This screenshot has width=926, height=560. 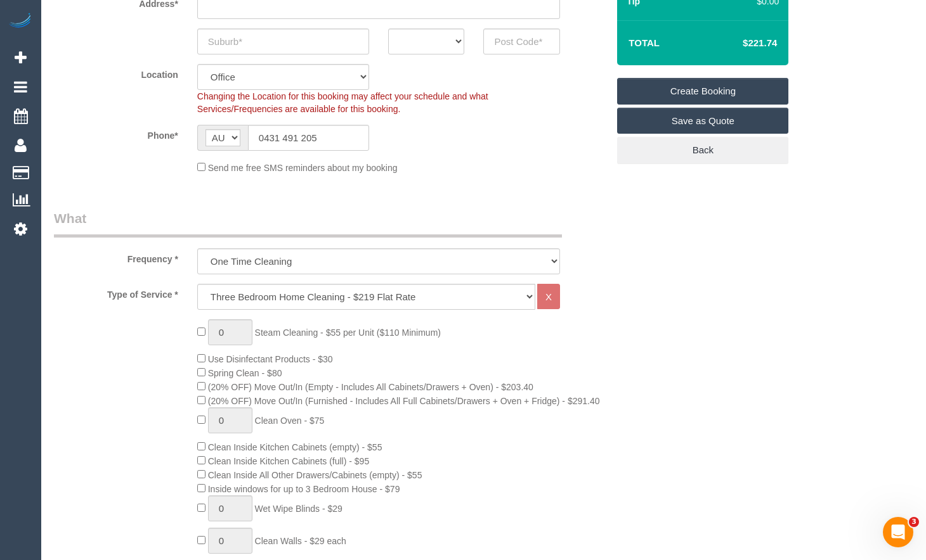 What do you see at coordinates (308, 224) in the screenshot?
I see `legend: What` at bounding box center [308, 224].